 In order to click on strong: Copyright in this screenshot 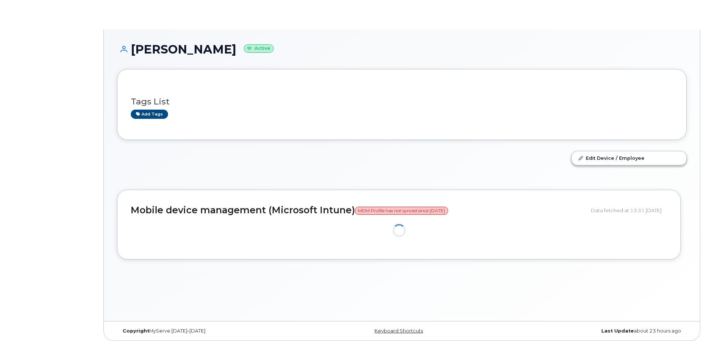, I will do `click(136, 331)`.